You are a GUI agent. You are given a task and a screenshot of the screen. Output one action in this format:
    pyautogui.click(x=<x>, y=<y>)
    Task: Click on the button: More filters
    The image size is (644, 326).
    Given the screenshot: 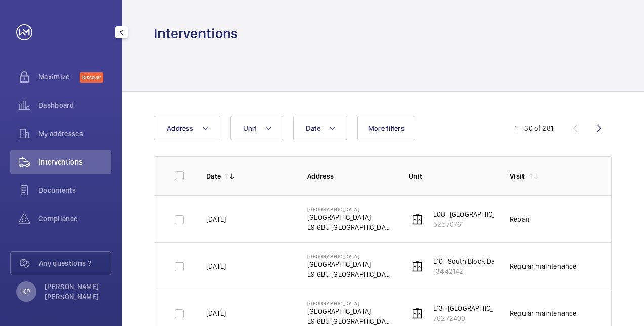 What is the action you would take?
    pyautogui.click(x=387, y=128)
    